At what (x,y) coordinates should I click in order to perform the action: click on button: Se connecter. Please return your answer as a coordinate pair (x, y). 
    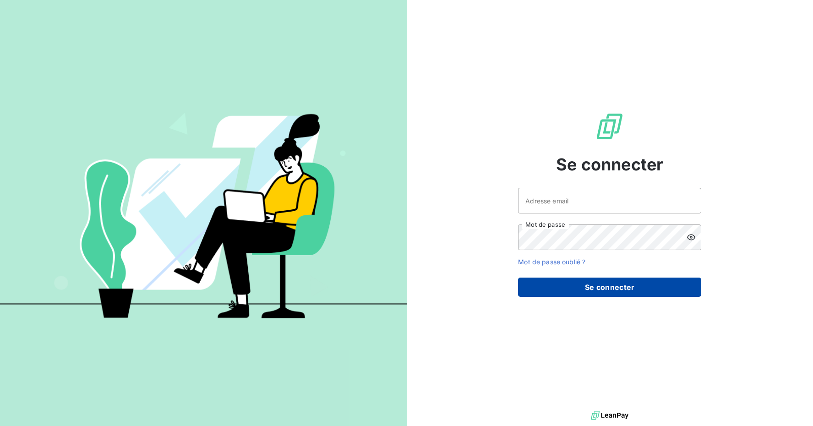
    Looking at the image, I should click on (609, 287).